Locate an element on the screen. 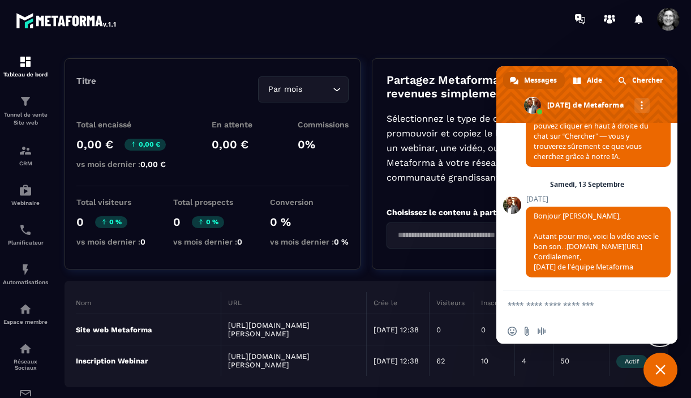 This screenshot has height=398, width=691. div: Samedi, 13 Septembre is located at coordinates (587, 184).